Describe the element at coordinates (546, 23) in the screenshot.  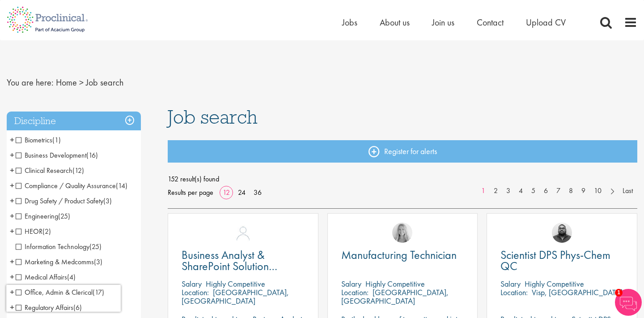
I see `a: Upload CV` at that location.